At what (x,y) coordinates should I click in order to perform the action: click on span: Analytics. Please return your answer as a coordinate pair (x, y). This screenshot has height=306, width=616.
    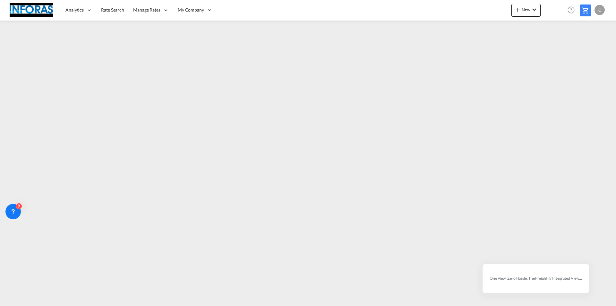
    Looking at the image, I should click on (74, 10).